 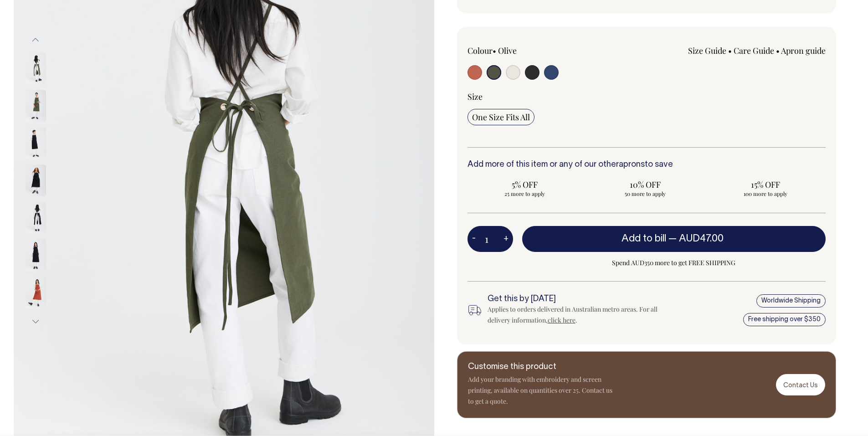 What do you see at coordinates (525, 188) in the screenshot?
I see `input: 5% OFF 25 more to apply` at bounding box center [525, 188].